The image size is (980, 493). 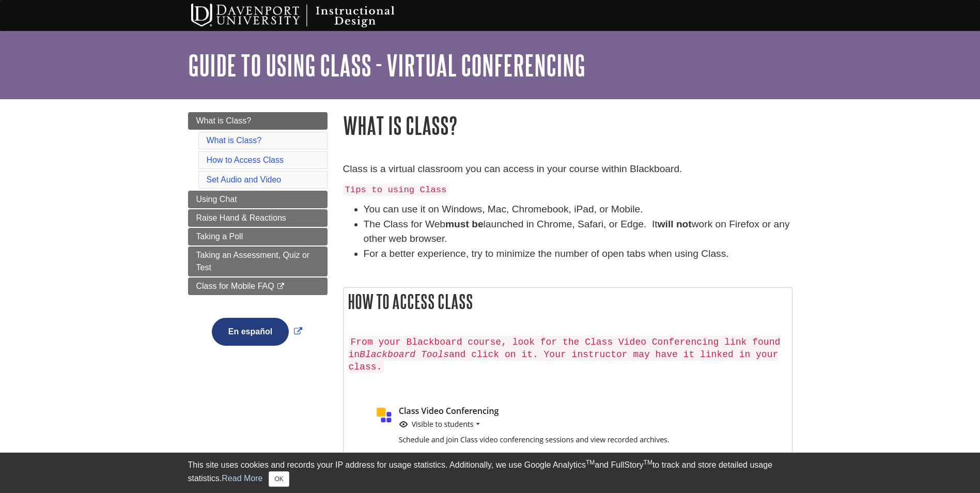 I want to click on em: Blackboard Tools, so click(x=404, y=355).